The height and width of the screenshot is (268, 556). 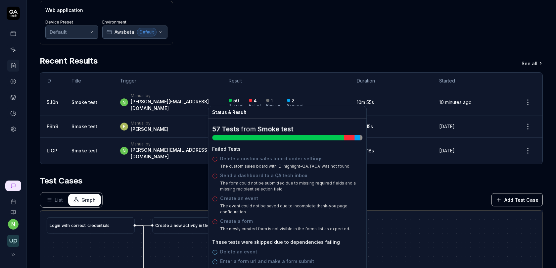 I want to click on a: Send a dashboard to a QA tech inbox, so click(x=264, y=175).